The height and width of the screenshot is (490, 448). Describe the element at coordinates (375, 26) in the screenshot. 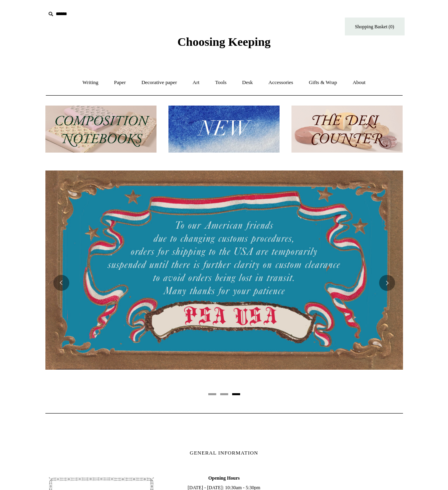

I see `a: Shopping Basket (0)` at that location.